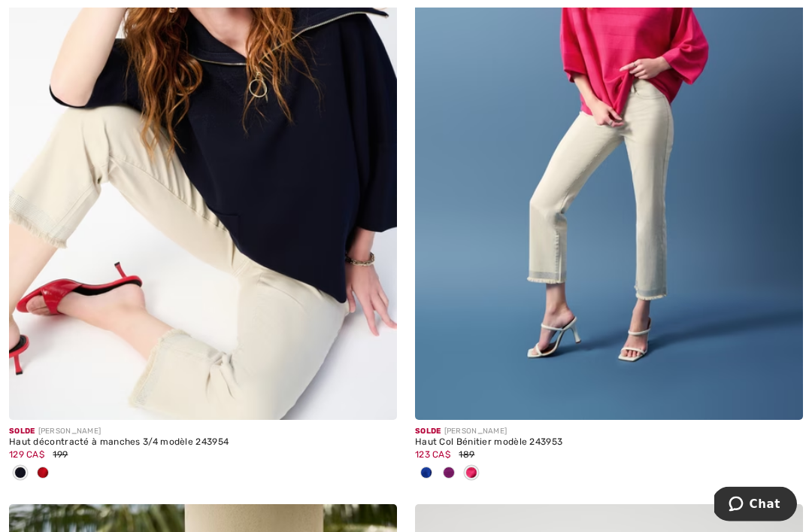 The height and width of the screenshot is (532, 812). What do you see at coordinates (50, 17) in the screenshot?
I see `span: Chat` at bounding box center [50, 17].